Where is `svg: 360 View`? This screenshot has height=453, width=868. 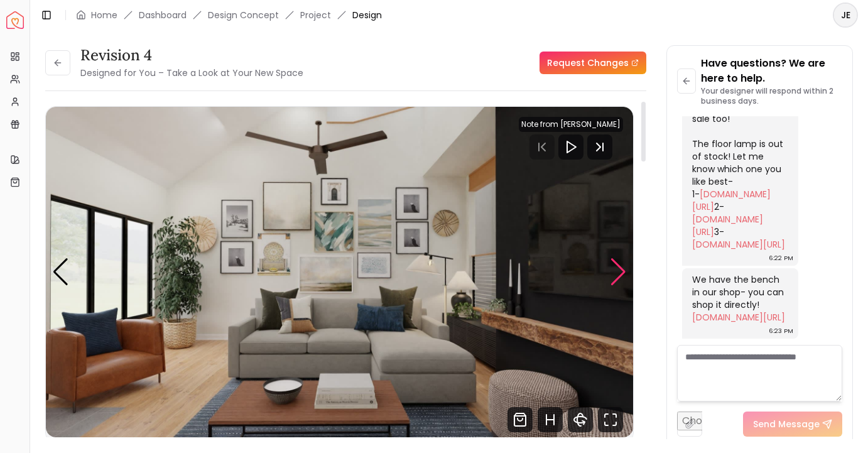
svg: 360 View is located at coordinates (580, 420).